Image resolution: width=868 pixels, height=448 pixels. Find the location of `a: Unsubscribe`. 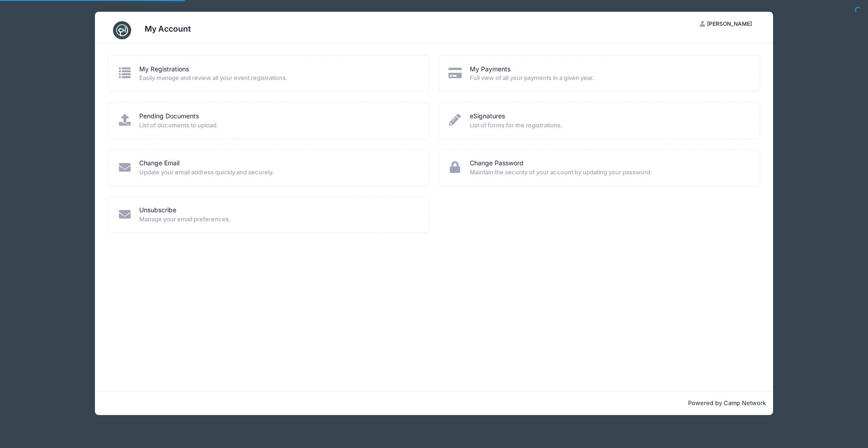

a: Unsubscribe is located at coordinates (158, 210).